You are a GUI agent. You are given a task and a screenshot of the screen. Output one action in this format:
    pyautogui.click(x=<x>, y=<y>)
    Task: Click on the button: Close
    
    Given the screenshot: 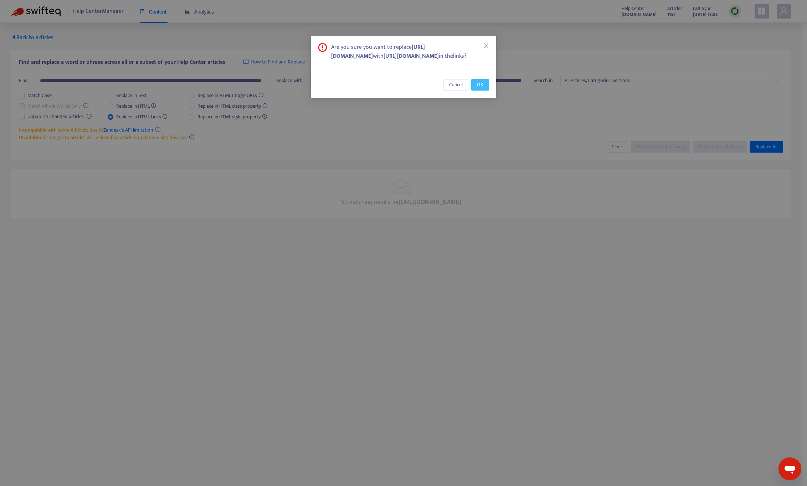 What is the action you would take?
    pyautogui.click(x=486, y=46)
    